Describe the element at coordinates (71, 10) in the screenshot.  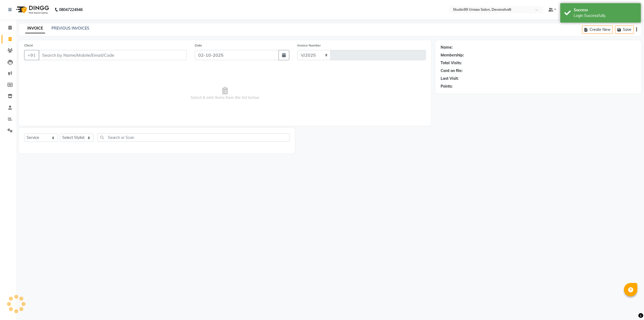
I see `b: 08047224946` at that location.